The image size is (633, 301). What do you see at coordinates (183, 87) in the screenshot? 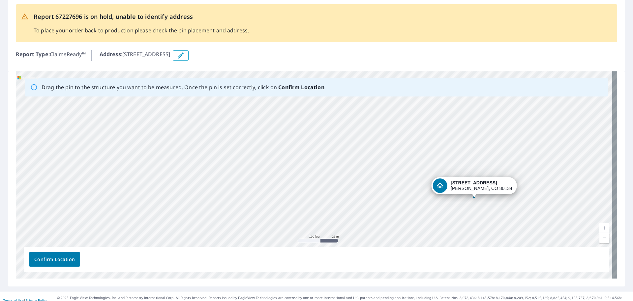
I see `p: Drag the pin to the structure you want to be measured. Once the pin is set correctly, click on` at bounding box center [183, 87].